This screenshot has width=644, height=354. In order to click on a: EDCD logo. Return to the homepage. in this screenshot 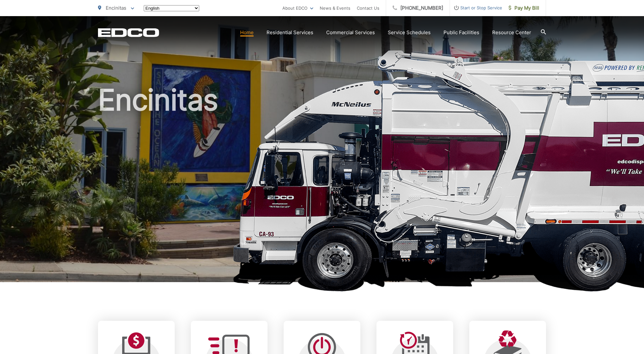, I will do `click(128, 32)`.